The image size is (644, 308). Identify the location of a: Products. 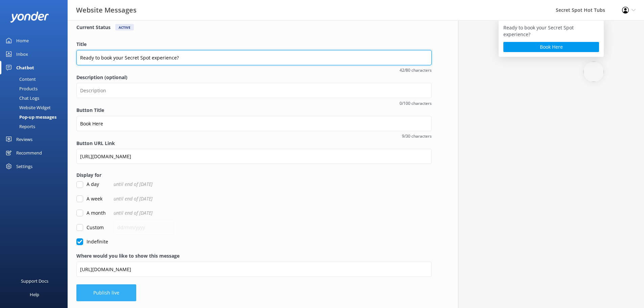
(36, 89).